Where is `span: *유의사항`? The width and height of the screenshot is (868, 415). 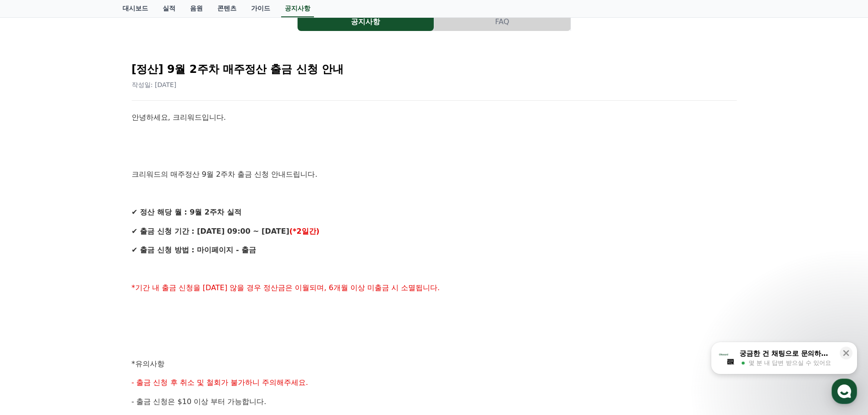
span: *유의사항 is located at coordinates (148, 363).